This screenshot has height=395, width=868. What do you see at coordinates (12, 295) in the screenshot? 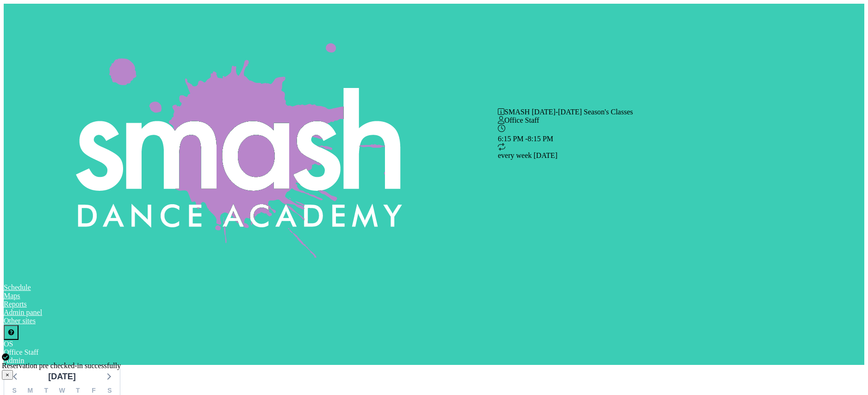
I see `span: Maps` at bounding box center [12, 295].